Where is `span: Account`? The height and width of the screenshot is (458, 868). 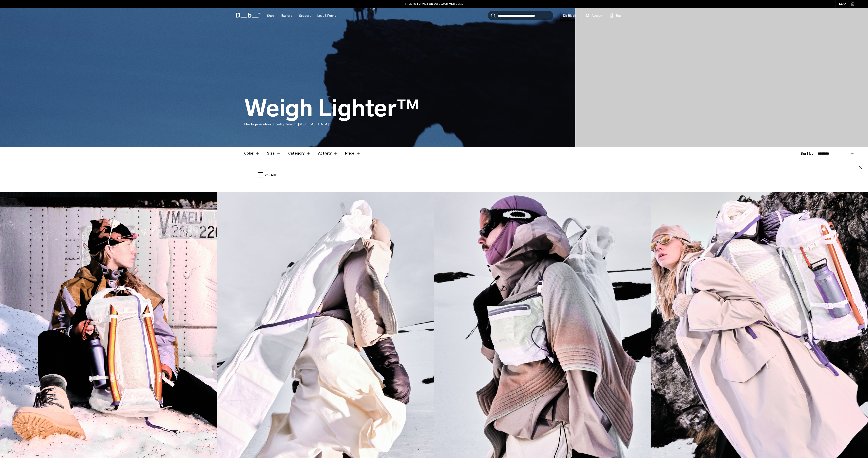
span: Account is located at coordinates (598, 16).